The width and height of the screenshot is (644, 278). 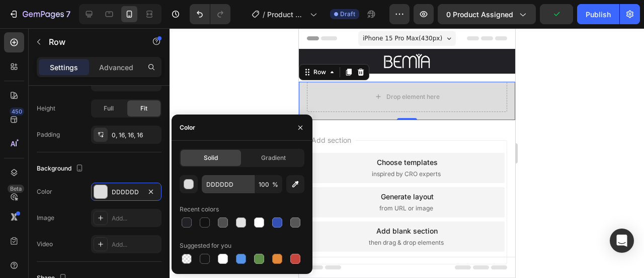 I want to click on span: iPhone 15 Pro Max ( 430 px), so click(x=104, y=10).